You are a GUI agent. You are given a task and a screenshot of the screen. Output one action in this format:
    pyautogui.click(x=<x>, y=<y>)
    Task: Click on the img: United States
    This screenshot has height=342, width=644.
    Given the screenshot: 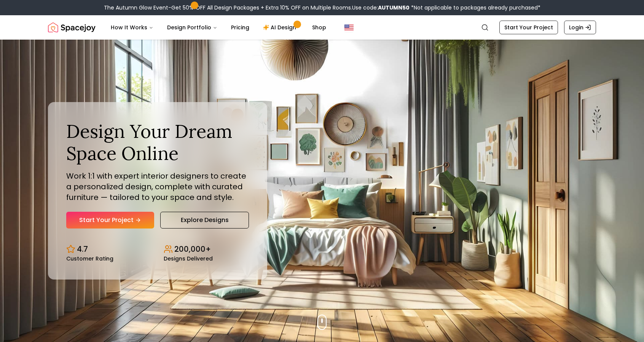 What is the action you would take?
    pyautogui.click(x=349, y=28)
    